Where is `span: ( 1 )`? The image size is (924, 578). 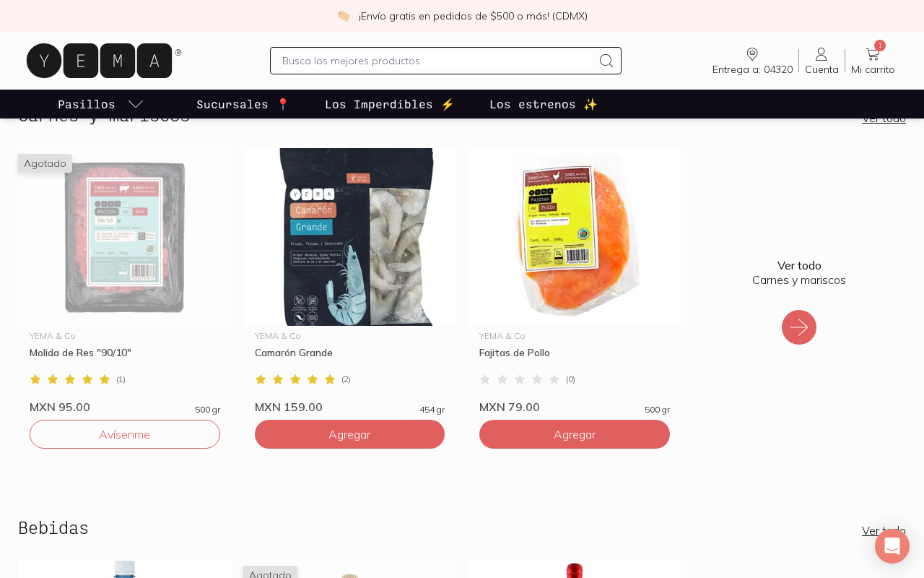 span: ( 1 ) is located at coordinates (120, 379).